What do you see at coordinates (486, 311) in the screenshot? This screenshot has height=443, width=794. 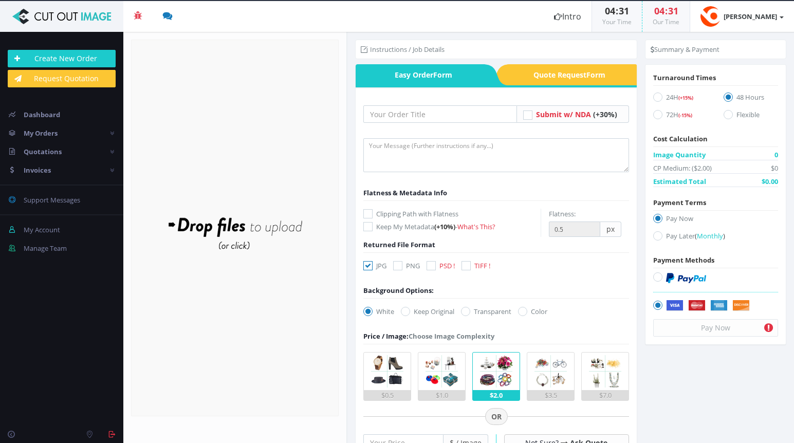 I see `label: Transparent` at bounding box center [486, 311].